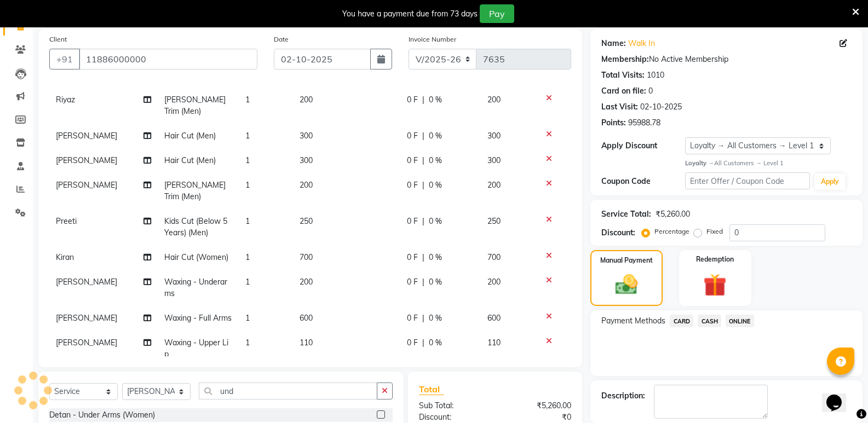 The height and width of the screenshot is (423, 868). What do you see at coordinates (699, 163) in the screenshot?
I see `strong: Loyalty →` at bounding box center [699, 163].